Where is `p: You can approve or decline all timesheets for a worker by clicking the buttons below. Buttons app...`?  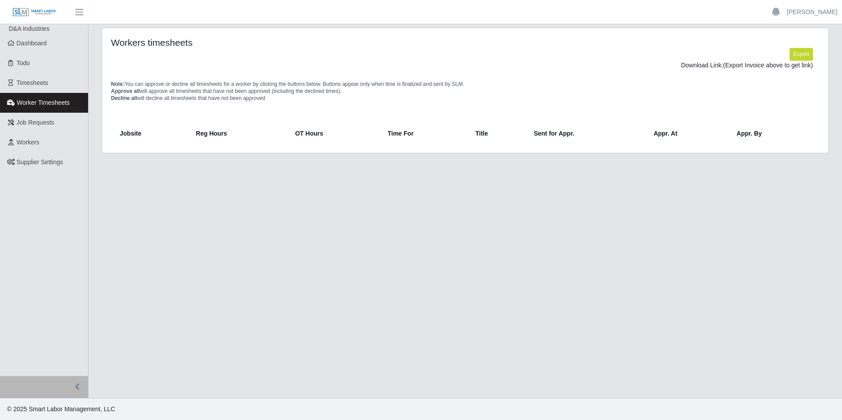
p: You can approve or decline all timesheets for a worker by clicking the buttons below. Buttons app... is located at coordinates (465, 91).